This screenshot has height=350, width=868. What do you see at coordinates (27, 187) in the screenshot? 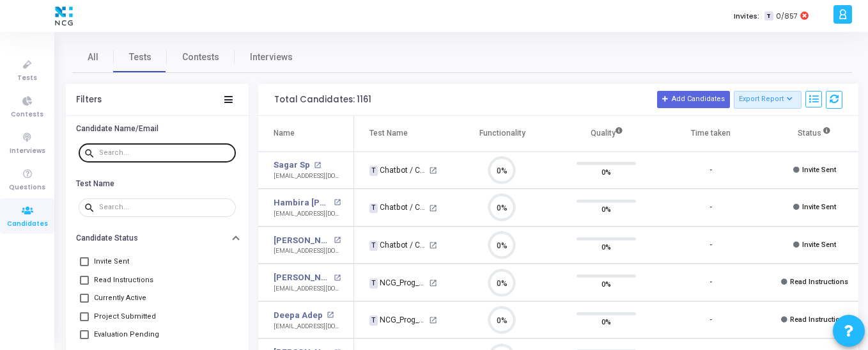
I see `span: Questions` at bounding box center [27, 187].